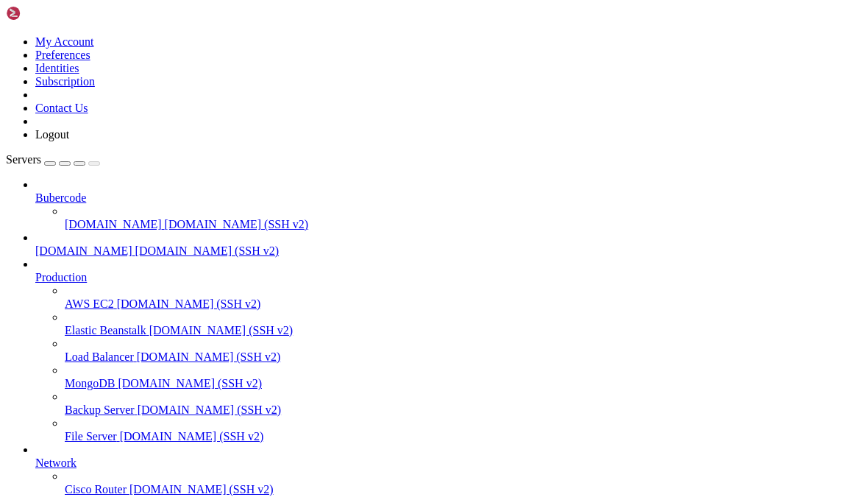 Image resolution: width=868 pixels, height=497 pixels. I want to click on span: AWS EC2, so click(89, 303).